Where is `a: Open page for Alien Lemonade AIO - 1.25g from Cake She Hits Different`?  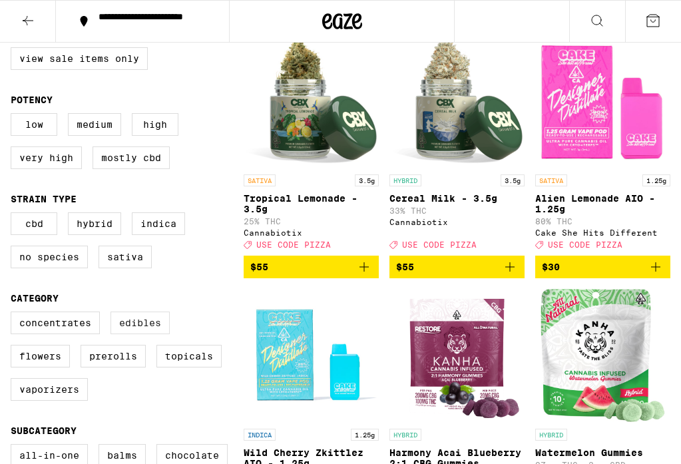
a: Open page for Alien Lemonade AIO - 1.25g from Cake She Hits Different is located at coordinates (602, 145).